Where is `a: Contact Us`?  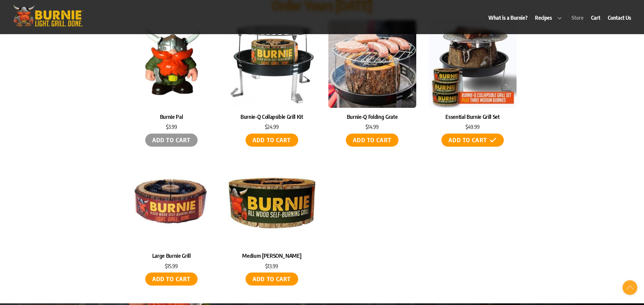
a: Contact Us is located at coordinates (620, 18).